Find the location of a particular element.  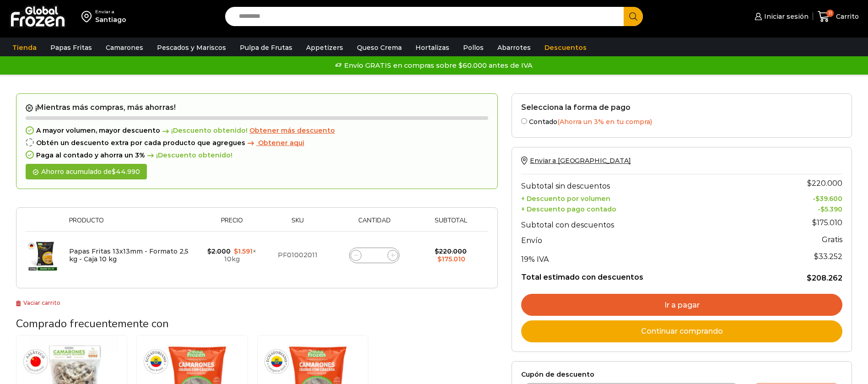

a: Descuentos is located at coordinates (566, 47).